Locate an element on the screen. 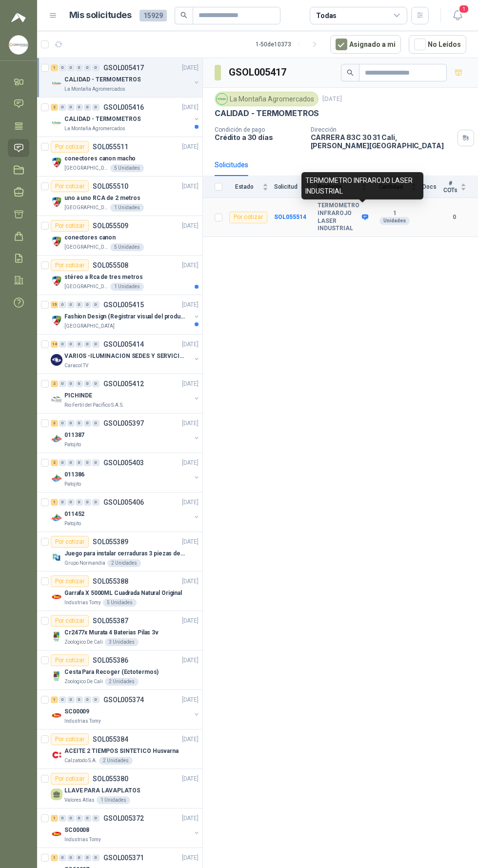  p: GSOL005397 is located at coordinates (123, 423).